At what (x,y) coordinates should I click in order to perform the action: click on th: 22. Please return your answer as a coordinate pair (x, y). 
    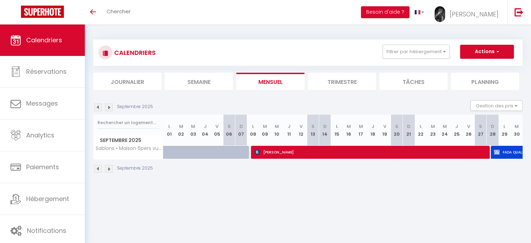
    Looking at the image, I should click on (421, 130).